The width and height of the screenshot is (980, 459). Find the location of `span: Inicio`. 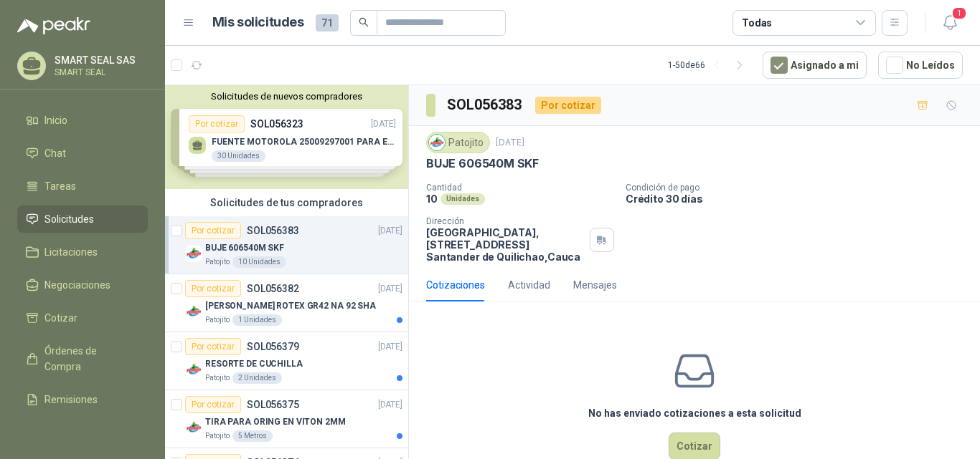

span: Inicio is located at coordinates (56, 120).